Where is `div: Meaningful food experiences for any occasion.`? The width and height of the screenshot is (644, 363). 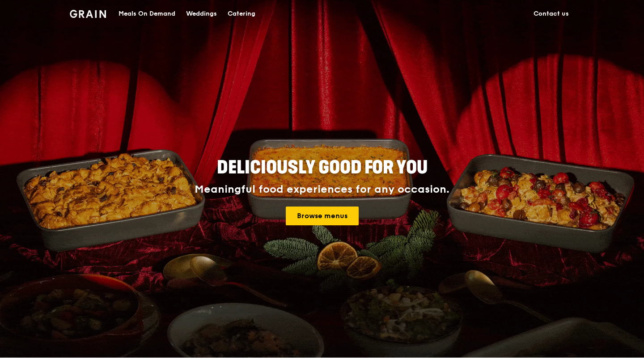
div: Meaningful food experiences for any occasion. is located at coordinates (322, 190).